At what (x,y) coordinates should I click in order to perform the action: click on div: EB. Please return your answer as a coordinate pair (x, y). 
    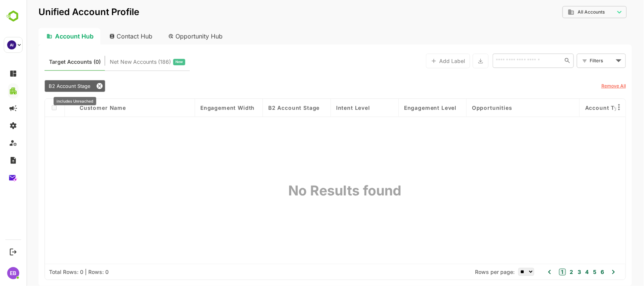
    Looking at the image, I should click on (14, 273).